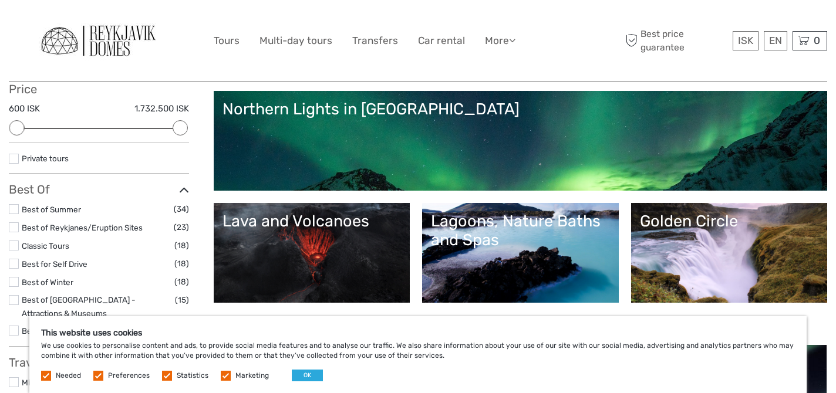 Image resolution: width=836 pixels, height=393 pixels. What do you see at coordinates (418, 333) in the screenshot?
I see `h5: This website uses cookies` at bounding box center [418, 333].